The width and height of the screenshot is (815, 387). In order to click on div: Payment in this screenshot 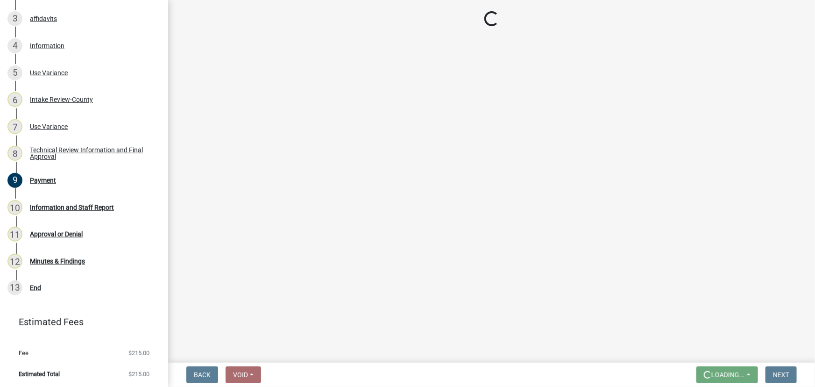, I will do `click(43, 180)`.